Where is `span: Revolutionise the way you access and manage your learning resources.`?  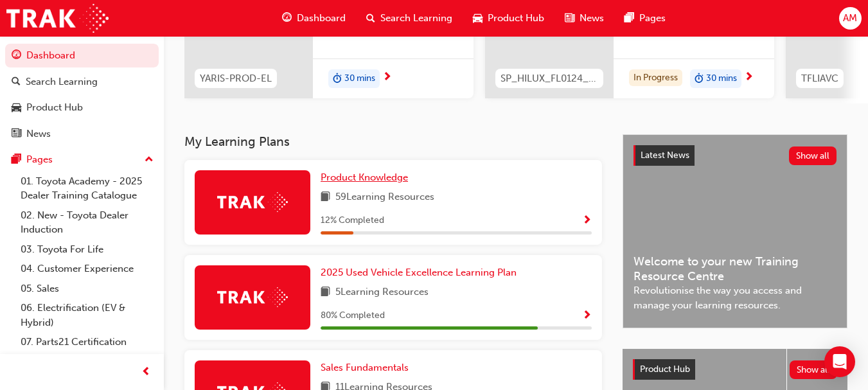
span: Revolutionise the way you access and manage your learning resources. is located at coordinates (735, 297).